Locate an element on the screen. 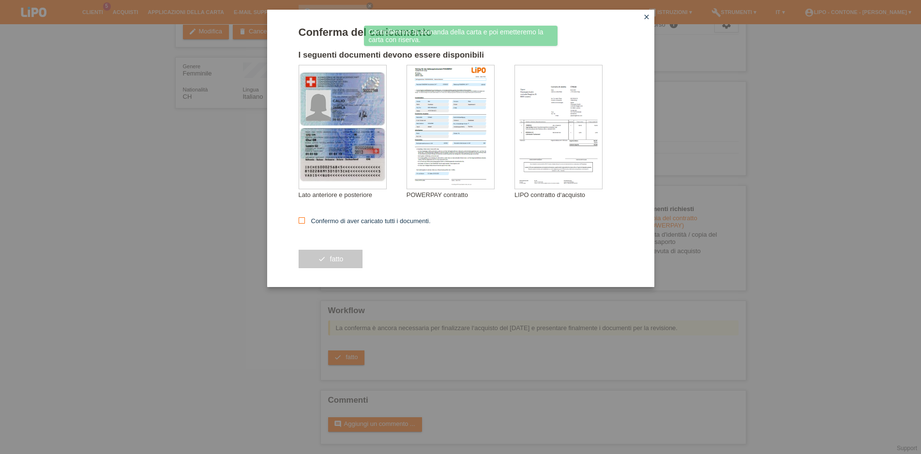 This screenshot has width=921, height=454. div: CALIO is located at coordinates (357, 101).